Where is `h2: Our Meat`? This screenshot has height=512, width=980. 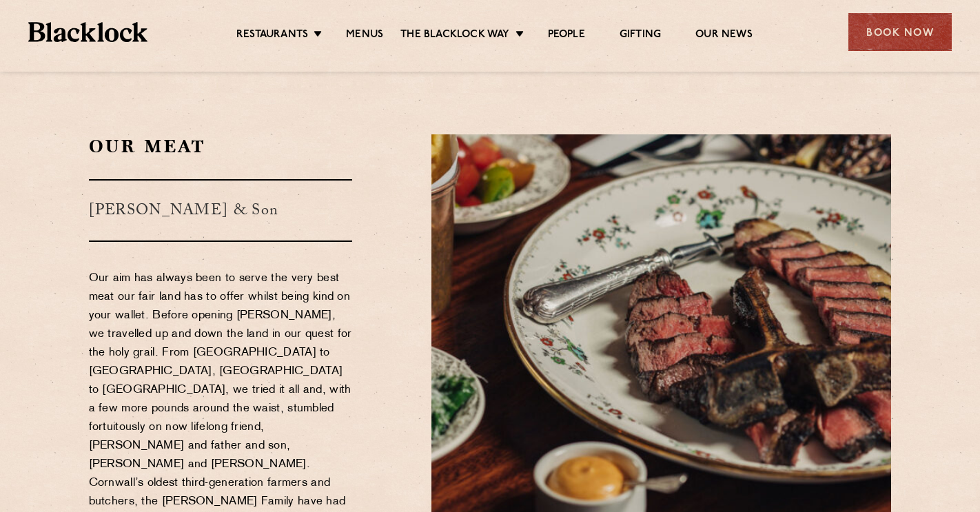 h2: Our Meat is located at coordinates (220, 146).